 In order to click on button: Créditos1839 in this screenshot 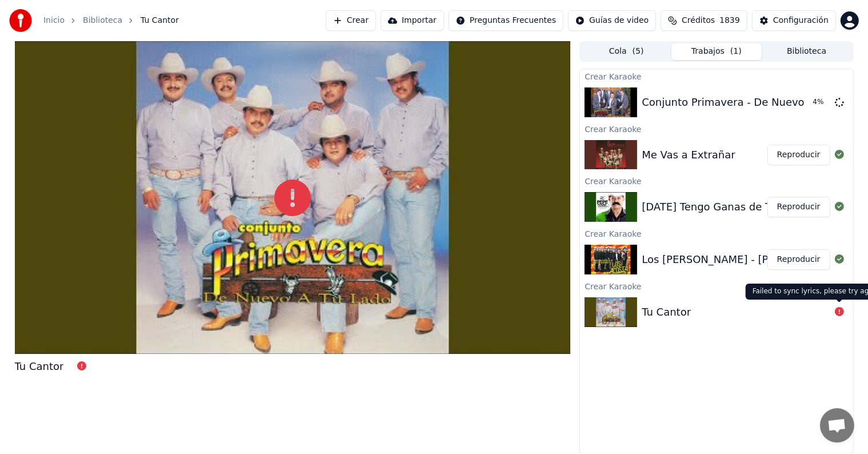, I will do `click(704, 20)`.